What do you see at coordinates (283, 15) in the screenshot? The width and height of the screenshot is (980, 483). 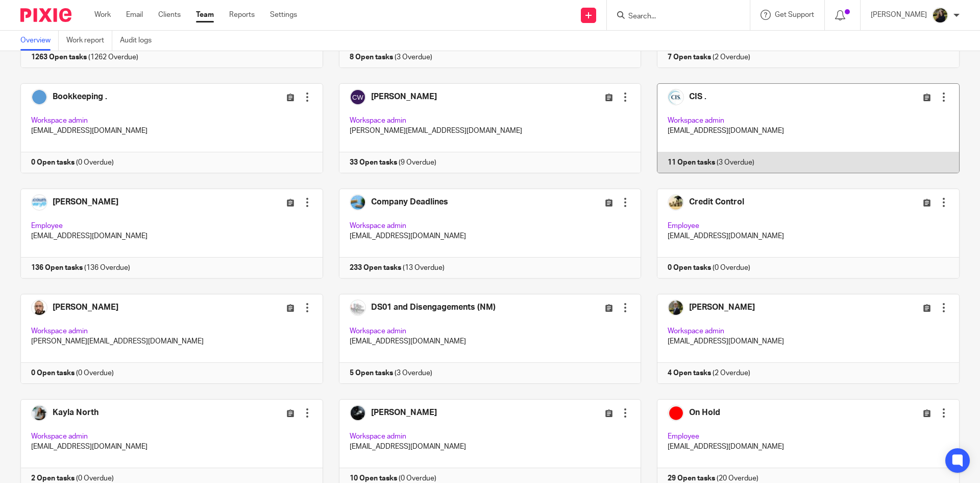 I see `a: Settings` at bounding box center [283, 15].